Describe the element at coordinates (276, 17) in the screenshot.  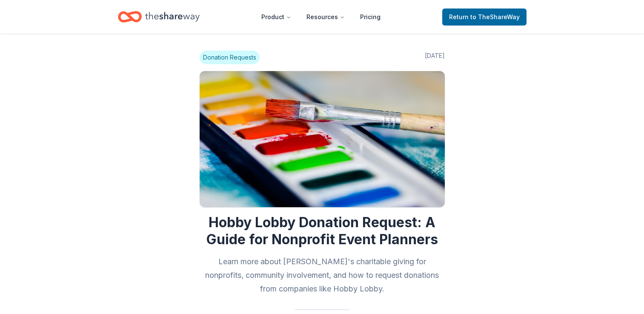
I see `button: Product` at that location.